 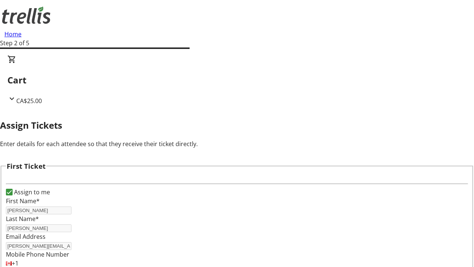 I want to click on div: CartCA$25.00, so click(x=237, y=80).